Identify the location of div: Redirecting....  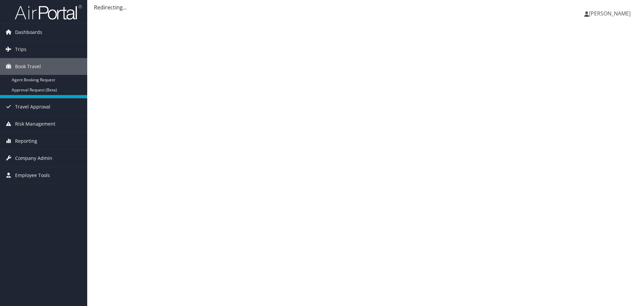
(366, 8).